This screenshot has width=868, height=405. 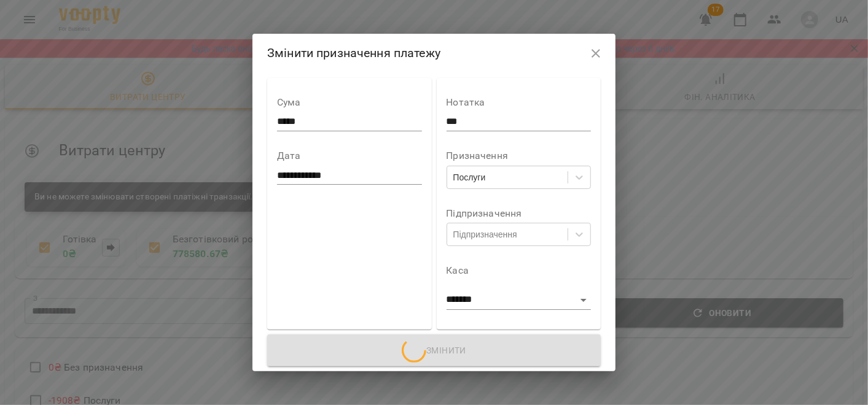 I want to click on label: Призначення, so click(x=518, y=156).